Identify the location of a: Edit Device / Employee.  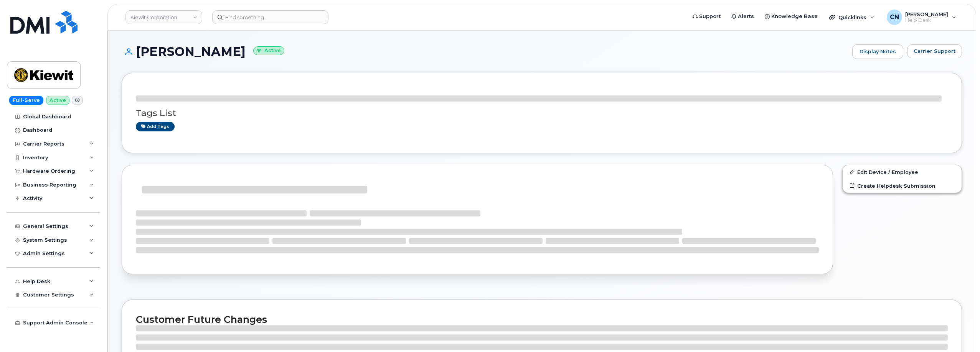
(902, 172).